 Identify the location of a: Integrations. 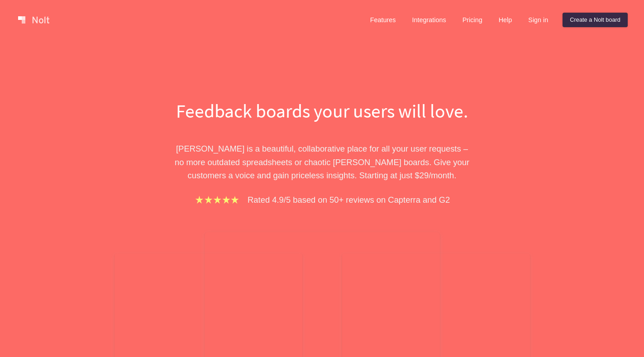
(429, 20).